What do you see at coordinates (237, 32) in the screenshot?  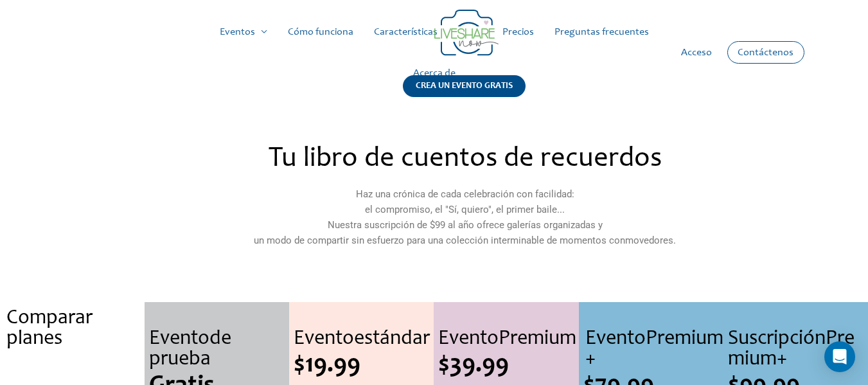 I see `font: Eventos` at bounding box center [237, 32].